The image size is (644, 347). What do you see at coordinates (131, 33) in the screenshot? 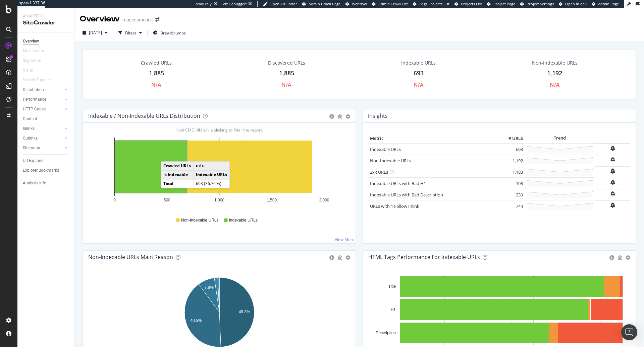
I see `div: Filters` at bounding box center [131, 33].